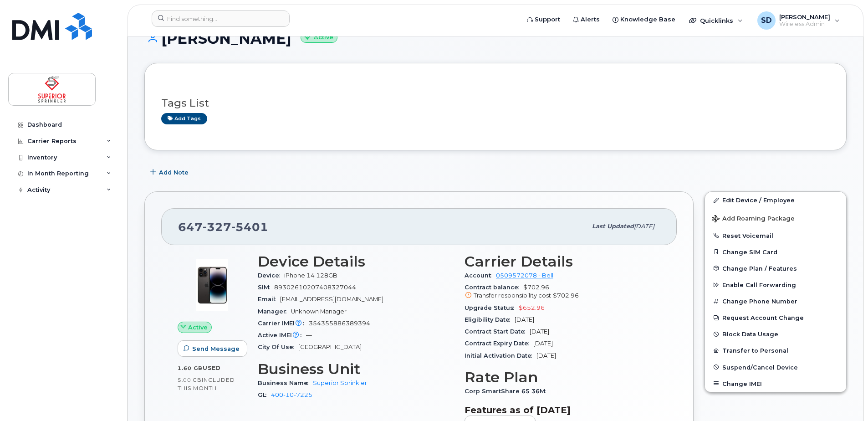 Image resolution: width=868 pixels, height=421 pixels. I want to click on span: Contract balance, so click(494, 287).